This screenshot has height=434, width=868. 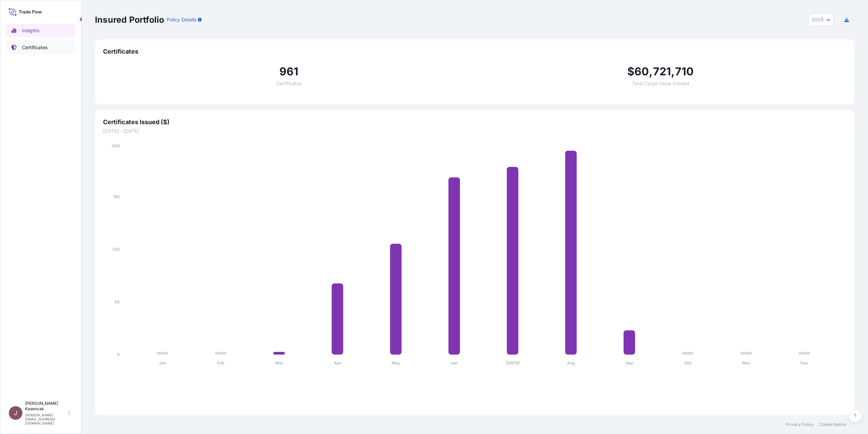 What do you see at coordinates (475, 122) in the screenshot?
I see `span: Certificates Issued ($)` at bounding box center [475, 122].